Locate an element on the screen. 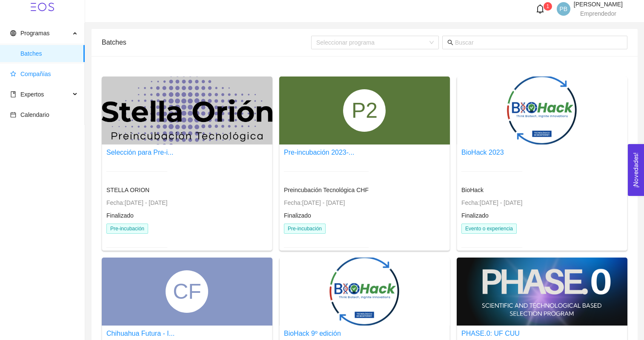  span: star is located at coordinates (13, 74).